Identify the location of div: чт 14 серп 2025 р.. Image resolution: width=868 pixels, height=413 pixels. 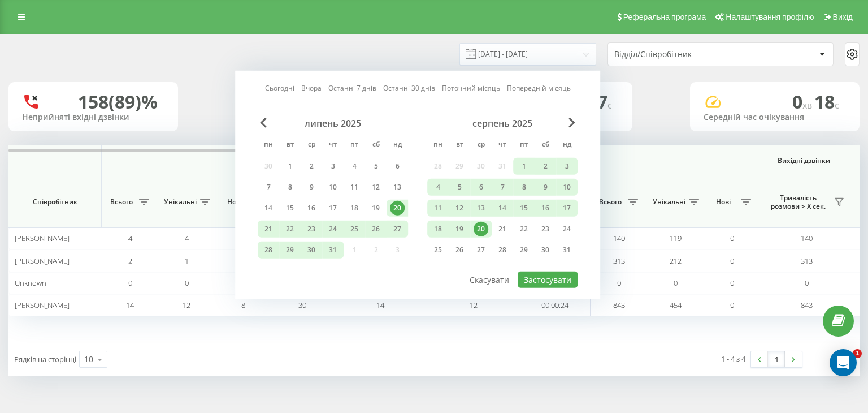
(502, 208).